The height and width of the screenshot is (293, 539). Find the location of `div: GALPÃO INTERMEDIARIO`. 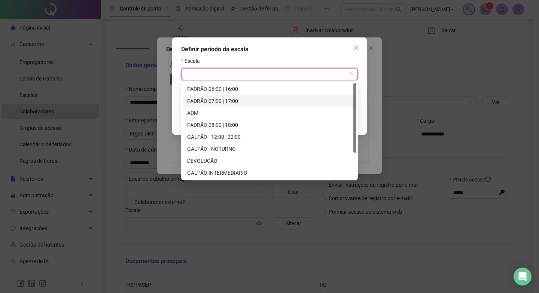

div: GALPÃO INTERMEDIARIO is located at coordinates (270, 173).